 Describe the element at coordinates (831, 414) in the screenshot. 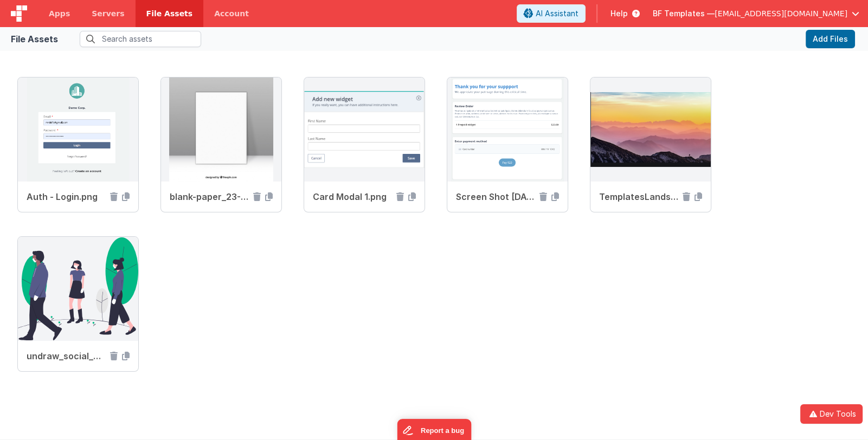

I see `button: Dev Tools` at that location.